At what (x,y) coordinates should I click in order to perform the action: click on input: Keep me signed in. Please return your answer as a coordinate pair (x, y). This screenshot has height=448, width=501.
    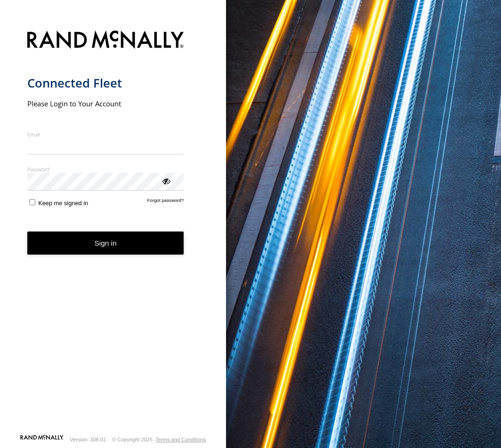
    Looking at the image, I should click on (32, 202).